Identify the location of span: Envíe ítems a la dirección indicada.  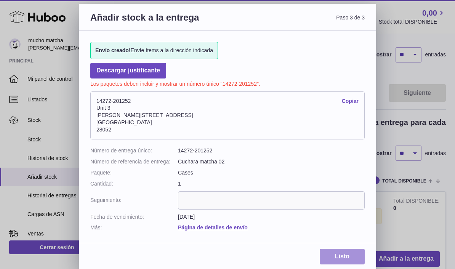
(154, 50).